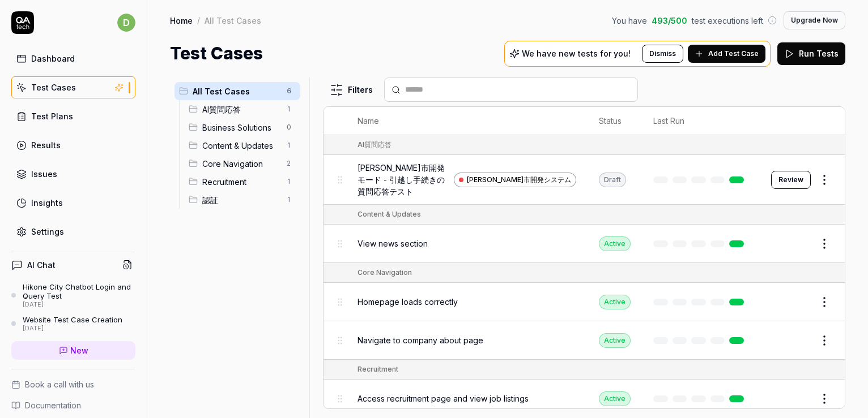  I want to click on button: Filters, so click(351, 90).